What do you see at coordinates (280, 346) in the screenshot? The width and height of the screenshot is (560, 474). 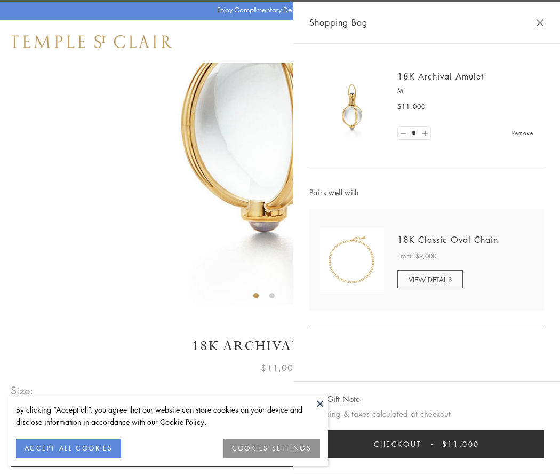 I see `h1: 18K Archival Amulet` at bounding box center [280, 346].